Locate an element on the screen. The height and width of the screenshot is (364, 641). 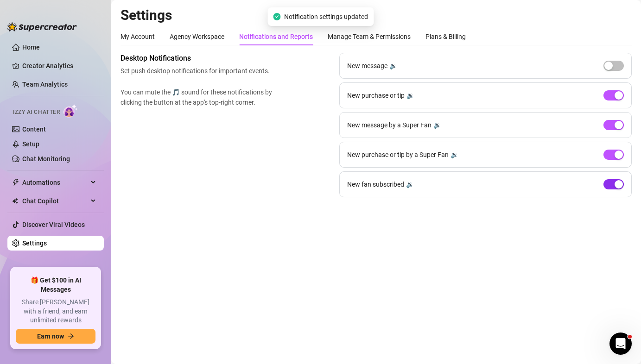
span: check-circle is located at coordinates (277, 17).